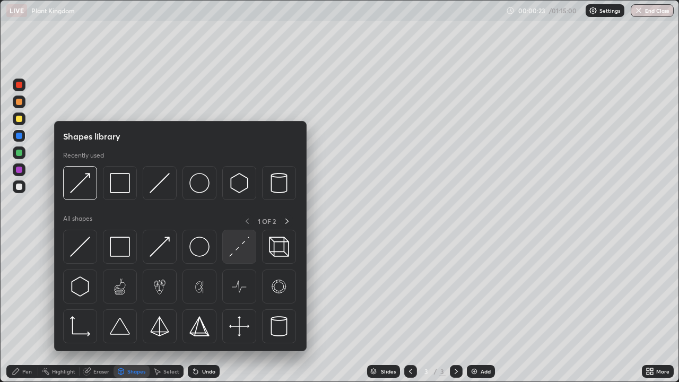  I want to click on div: Select, so click(171, 371).